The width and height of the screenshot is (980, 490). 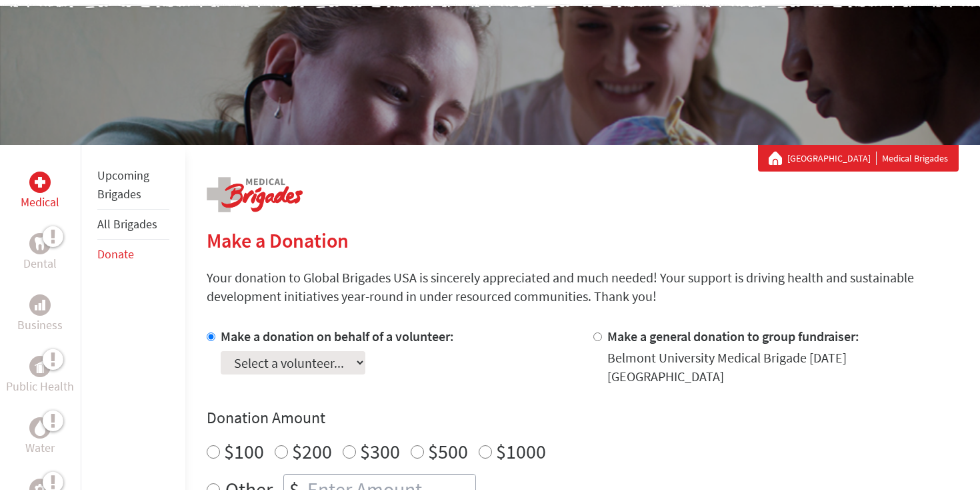 I want to click on a: DentalDental, so click(x=40, y=253).